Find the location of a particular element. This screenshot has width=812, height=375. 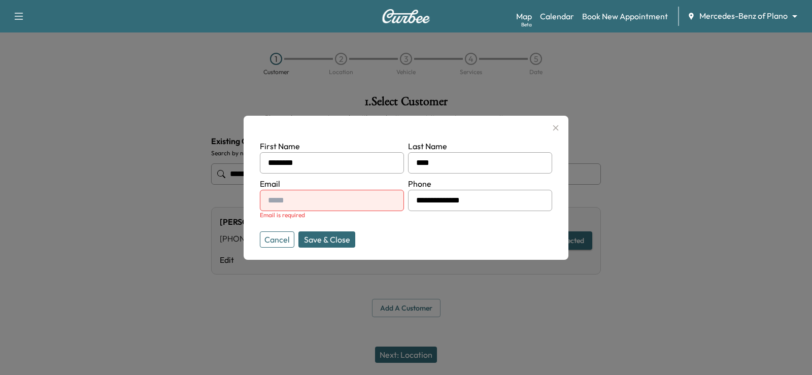

div: Beta is located at coordinates (526, 24).